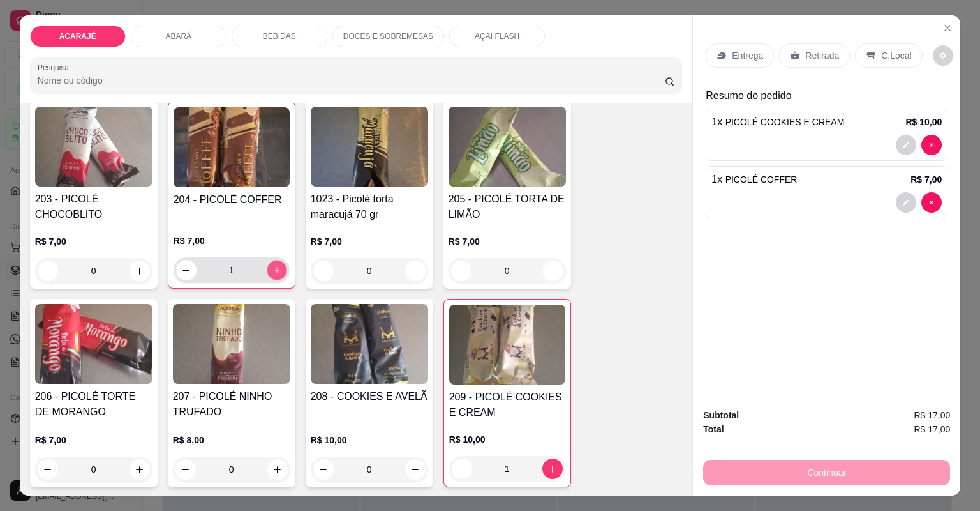  Describe the element at coordinates (896, 55) in the screenshot. I see `p: C.Local` at that location.